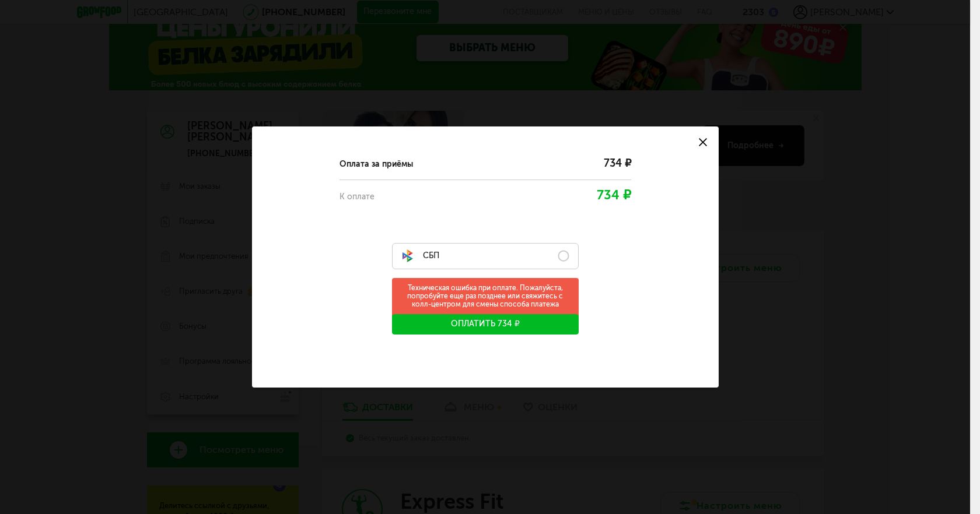  Describe the element at coordinates (408, 256) in the screenshot. I see `img: sbp-pay.a0b1cb1.svg` at that location.